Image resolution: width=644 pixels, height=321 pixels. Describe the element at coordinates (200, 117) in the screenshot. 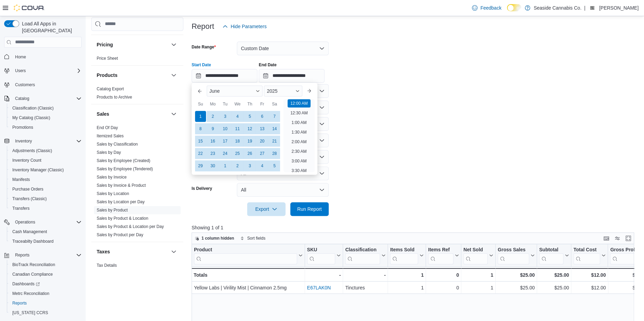

I see `div: day-1` at that location.